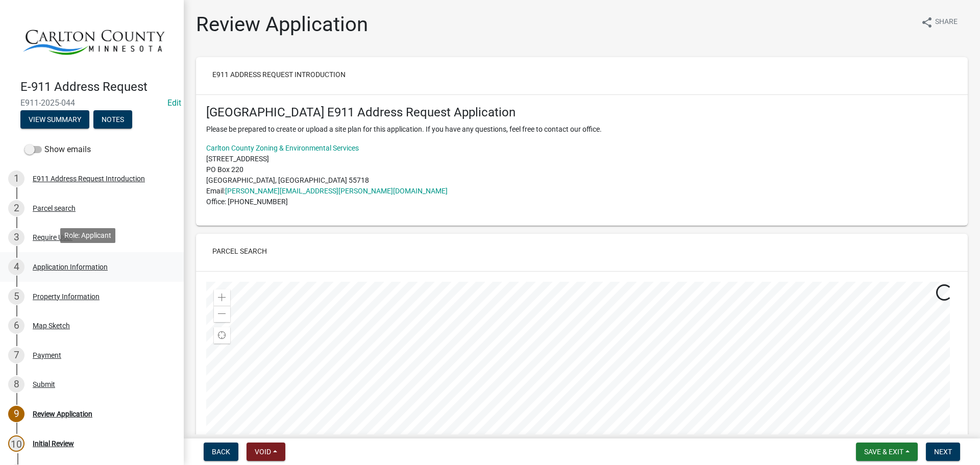 The height and width of the screenshot is (465, 980). Describe the element at coordinates (582, 129) in the screenshot. I see `p: Please be prepared to create or upload a site plan for this application. If you have any question...` at that location.